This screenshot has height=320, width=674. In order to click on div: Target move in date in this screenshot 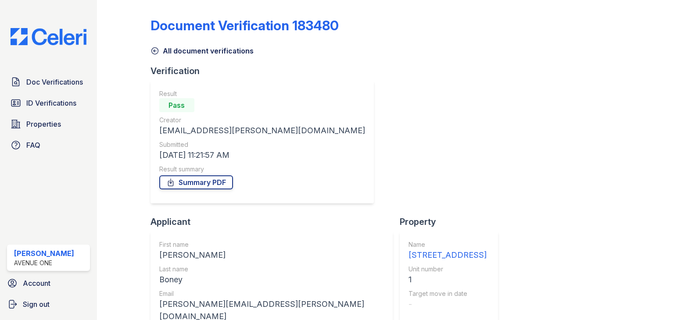, I will do `click(448, 294)`.